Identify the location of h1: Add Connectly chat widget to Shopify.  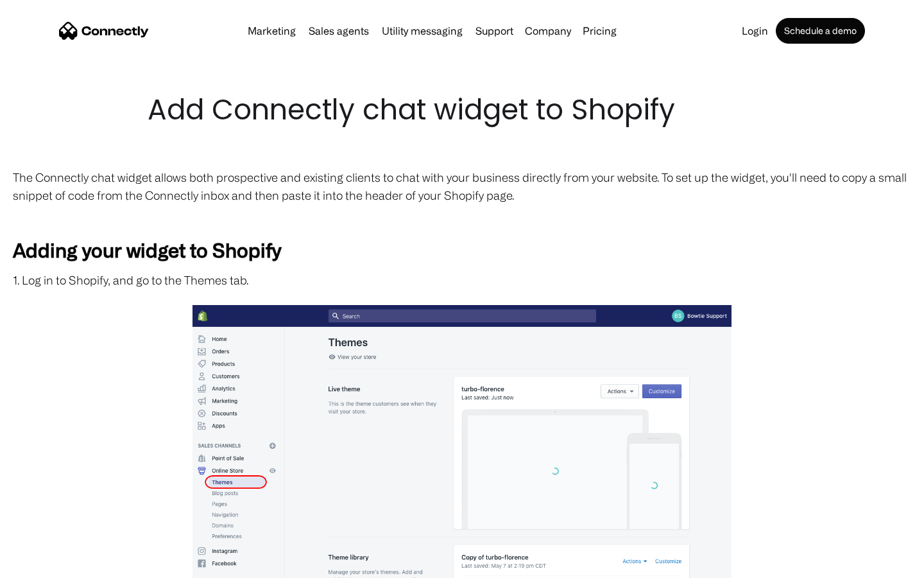
(462, 110).